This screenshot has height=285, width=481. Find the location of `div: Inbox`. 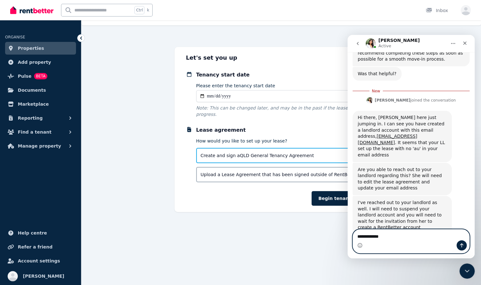

div: Inbox is located at coordinates (437, 10).